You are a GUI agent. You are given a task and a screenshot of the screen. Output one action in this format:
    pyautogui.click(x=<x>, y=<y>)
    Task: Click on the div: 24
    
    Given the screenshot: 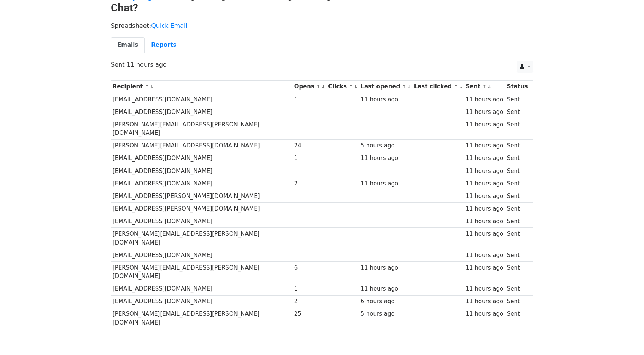 What is the action you would take?
    pyautogui.click(x=309, y=146)
    